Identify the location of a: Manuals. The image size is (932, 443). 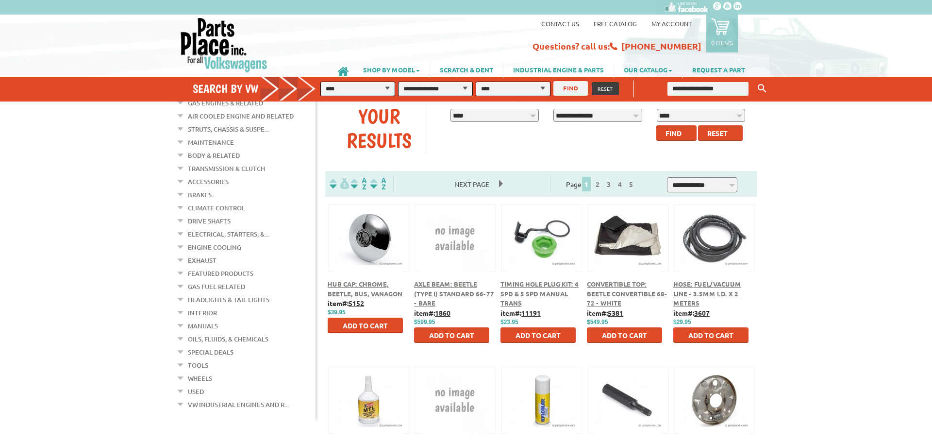
(203, 326).